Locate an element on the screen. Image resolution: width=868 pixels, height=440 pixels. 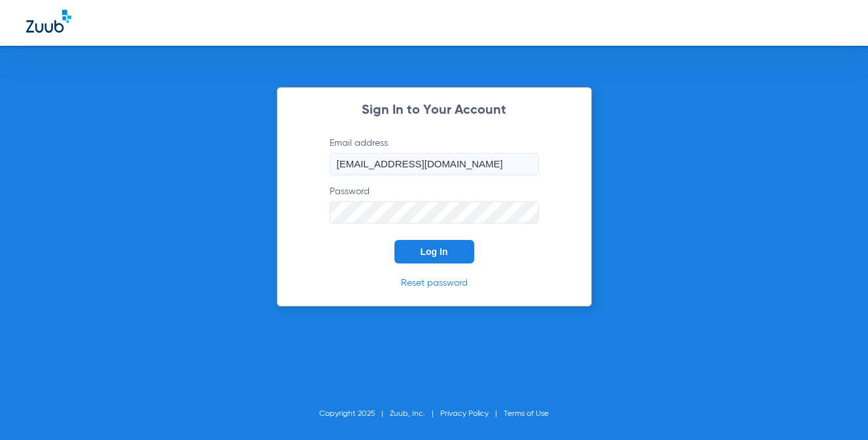
span: Log In is located at coordinates (434, 252).